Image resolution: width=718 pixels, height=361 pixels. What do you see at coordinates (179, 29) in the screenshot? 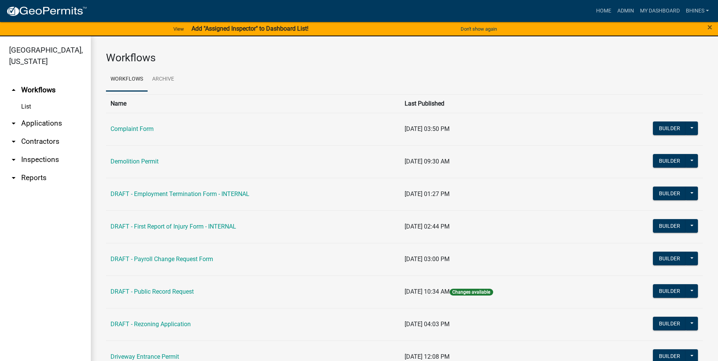
I see `a: View` at bounding box center [179, 29].